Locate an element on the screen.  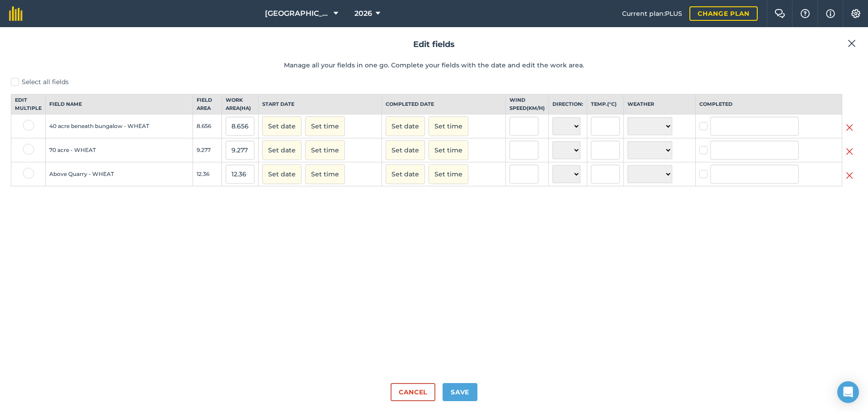
td: 9.277 is located at coordinates (207, 150).